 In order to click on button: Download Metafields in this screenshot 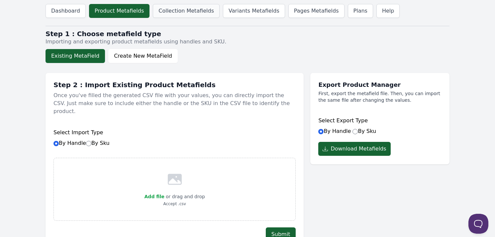, I will do `click(354, 149)`.